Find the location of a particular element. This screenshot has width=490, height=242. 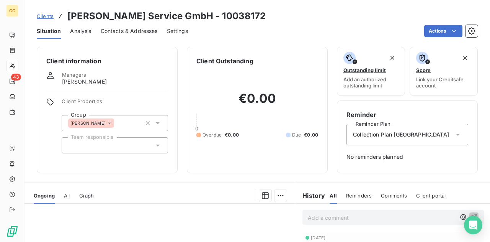

span: Contacts & Addresses is located at coordinates (129, 31).